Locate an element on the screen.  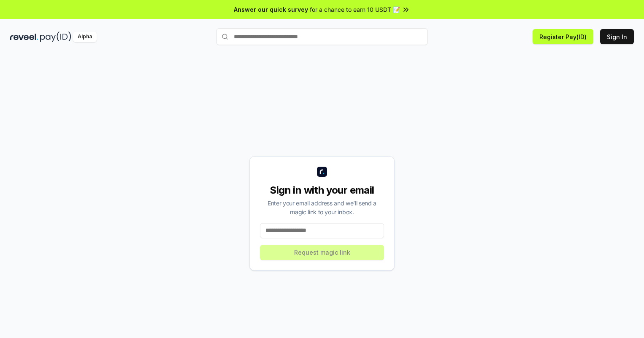
img: reveel_dark is located at coordinates (24, 37).